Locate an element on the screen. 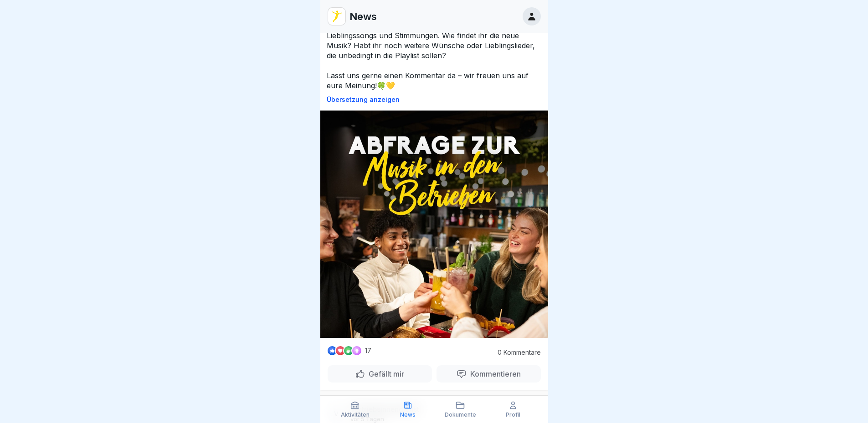 Image resolution: width=868 pixels, height=423 pixels. p: 17 is located at coordinates (368, 351).